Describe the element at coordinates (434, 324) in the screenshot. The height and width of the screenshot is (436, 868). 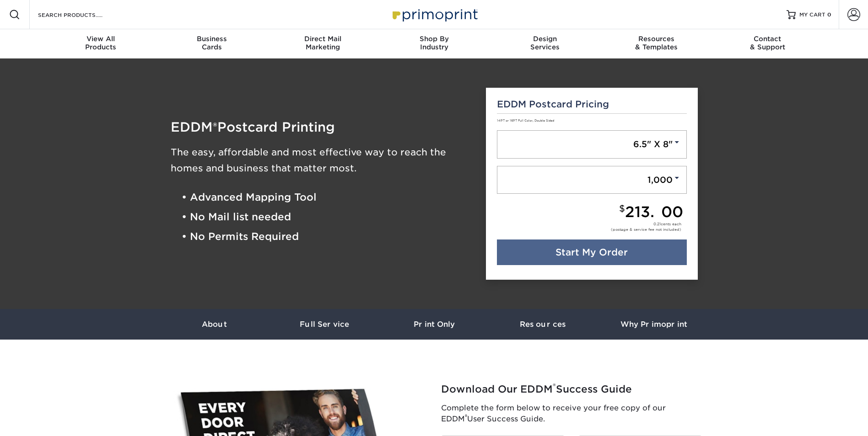
I see `a: Print Only` at that location.